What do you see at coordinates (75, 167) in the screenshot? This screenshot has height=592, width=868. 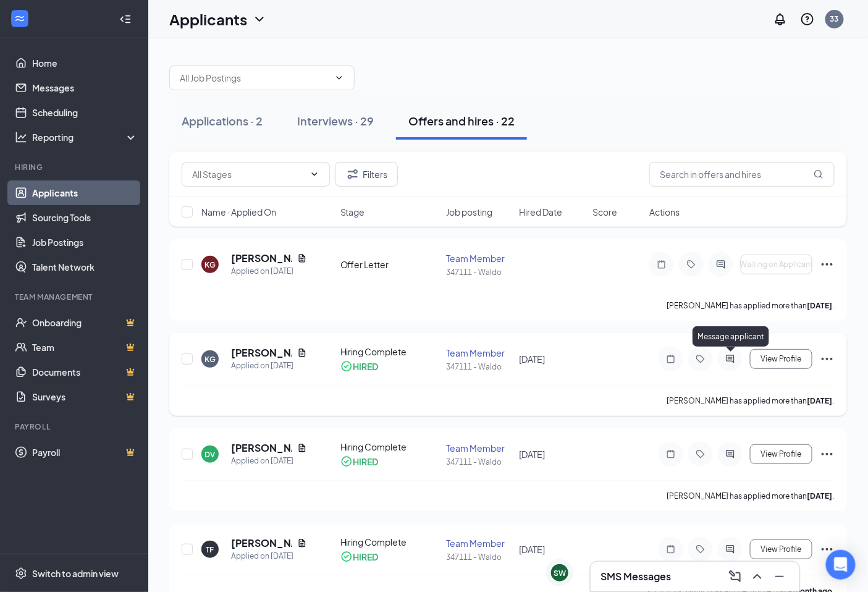 I see `div: Hiring` at bounding box center [75, 167].